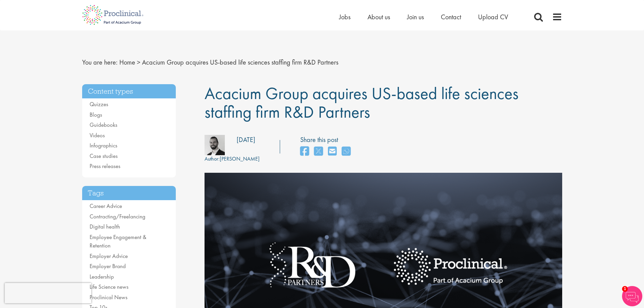 The height and width of the screenshot is (308, 644). What do you see at coordinates (97, 135) in the screenshot?
I see `a: Videos` at bounding box center [97, 135].